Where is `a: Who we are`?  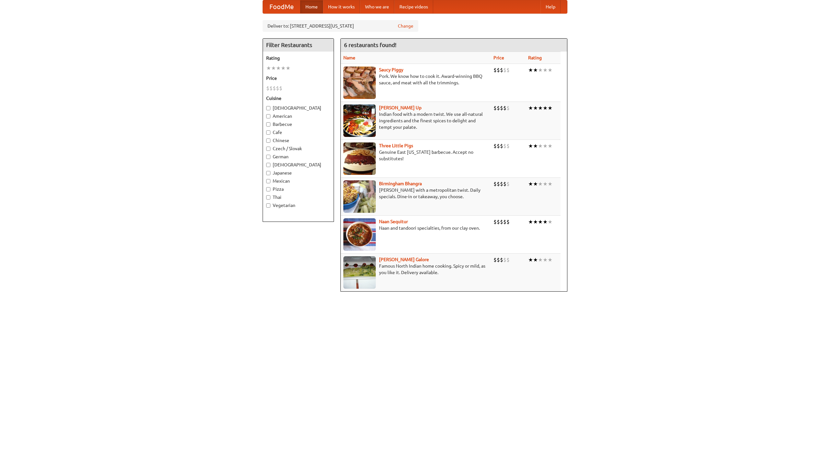 a: Who we are is located at coordinates (377, 7).